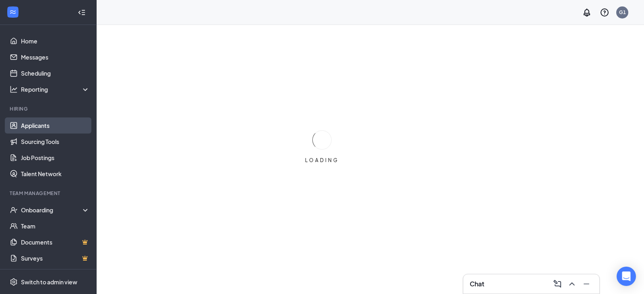 This screenshot has width=644, height=294. I want to click on a: Home, so click(55, 41).